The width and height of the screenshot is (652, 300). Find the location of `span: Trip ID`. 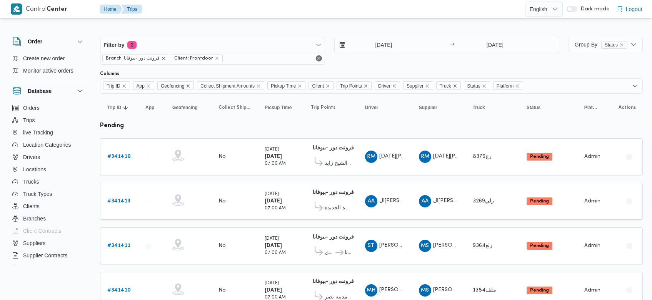

span: Trip ID is located at coordinates (116, 86).